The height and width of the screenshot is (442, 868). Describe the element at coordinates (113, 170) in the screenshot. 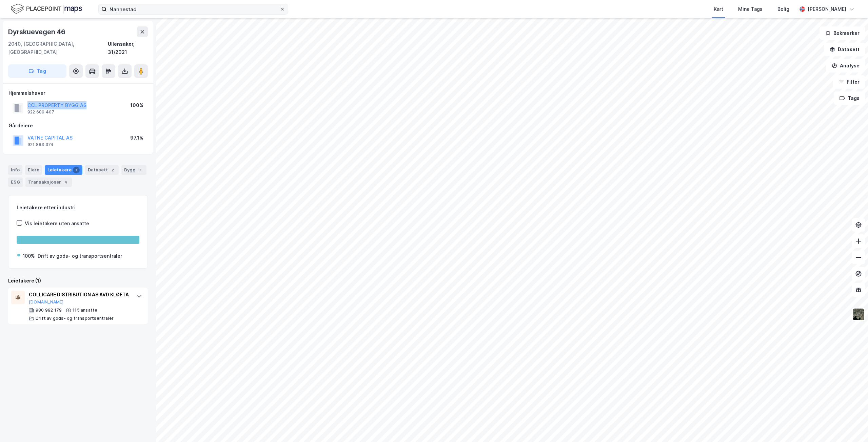

I see `div: 2` at that location.